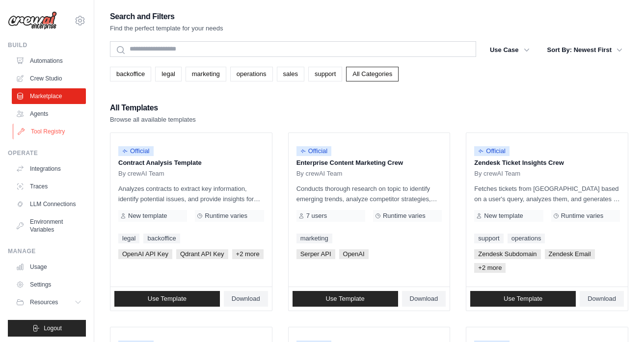 The image size is (644, 342). I want to click on span: Resources, so click(44, 303).